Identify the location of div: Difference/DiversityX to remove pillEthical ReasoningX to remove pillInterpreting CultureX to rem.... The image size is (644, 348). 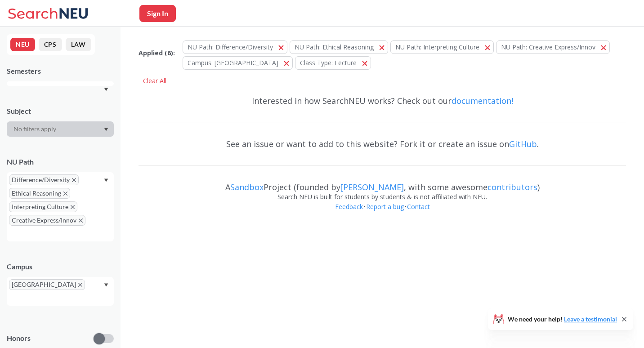
(60, 207).